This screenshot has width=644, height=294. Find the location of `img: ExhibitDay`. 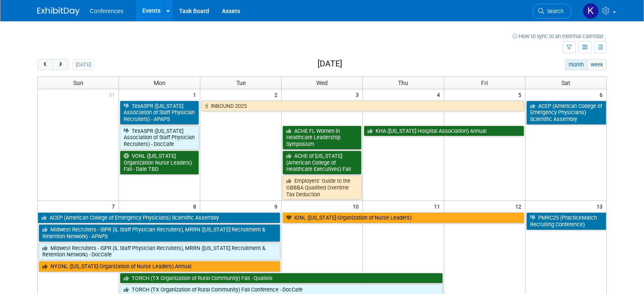

img: ExhibitDay is located at coordinates (59, 11).